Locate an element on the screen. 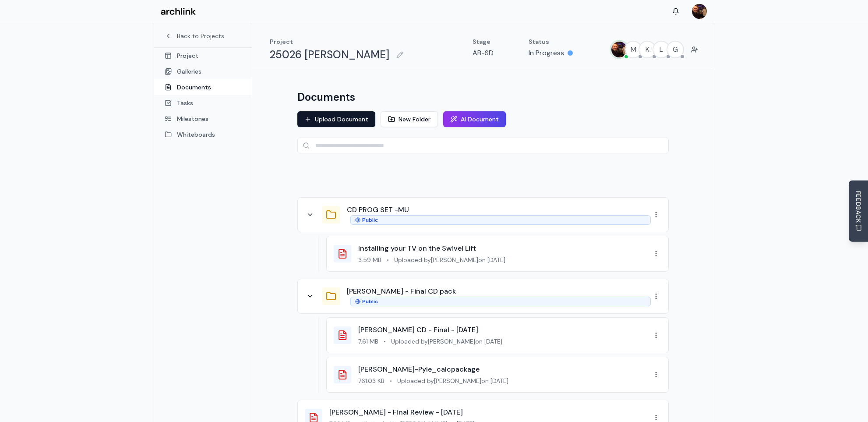 The width and height of the screenshot is (868, 422). p: Stage is located at coordinates (483, 42).